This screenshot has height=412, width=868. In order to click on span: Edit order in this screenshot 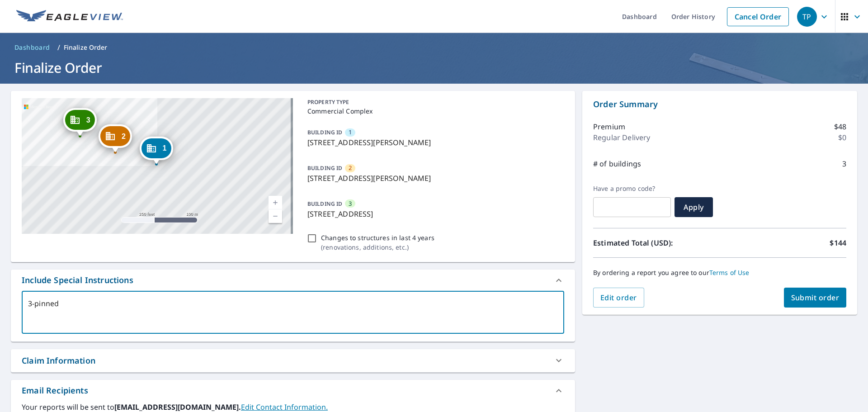, I will do `click(619, 298)`.